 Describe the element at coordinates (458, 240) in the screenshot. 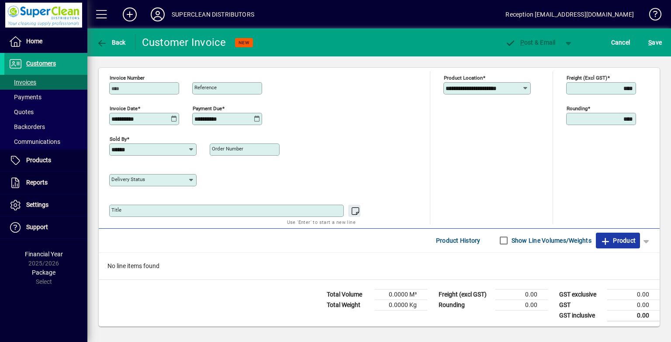

I see `span: Product History` at that location.